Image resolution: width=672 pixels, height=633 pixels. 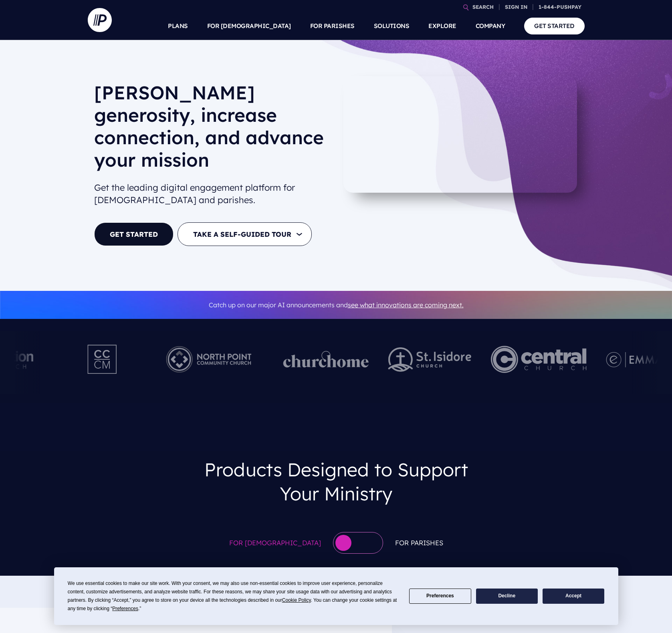 What do you see at coordinates (405, 305) in the screenshot?
I see `a: see what innovations are coming next.` at bounding box center [405, 305].